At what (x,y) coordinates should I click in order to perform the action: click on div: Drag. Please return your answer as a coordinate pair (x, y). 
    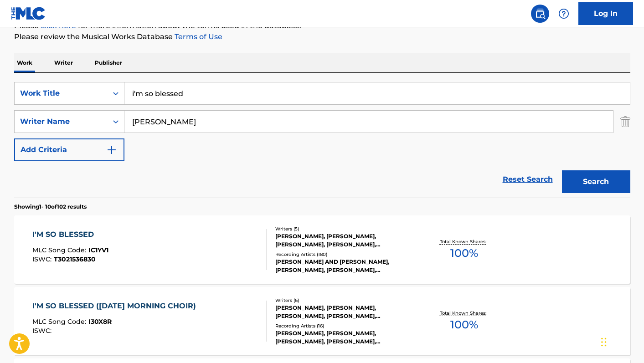
    Looking at the image, I should click on (604, 342).